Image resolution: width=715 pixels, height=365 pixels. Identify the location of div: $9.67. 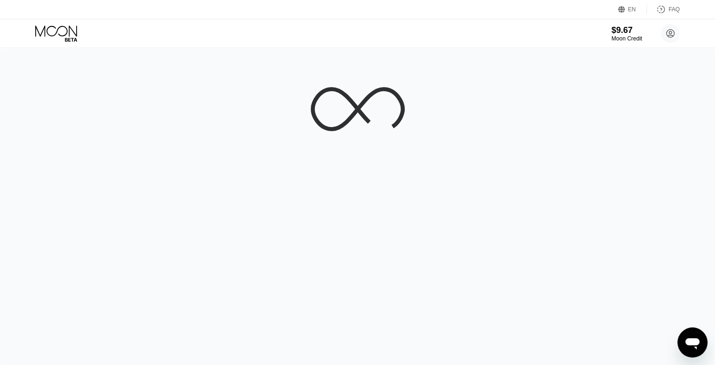
(627, 30).